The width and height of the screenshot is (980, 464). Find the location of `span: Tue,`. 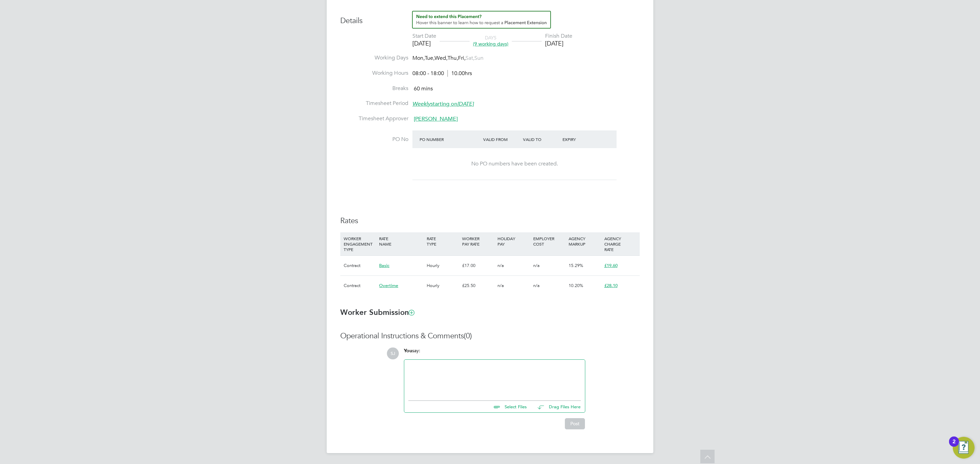

span: Tue, is located at coordinates (429, 58).